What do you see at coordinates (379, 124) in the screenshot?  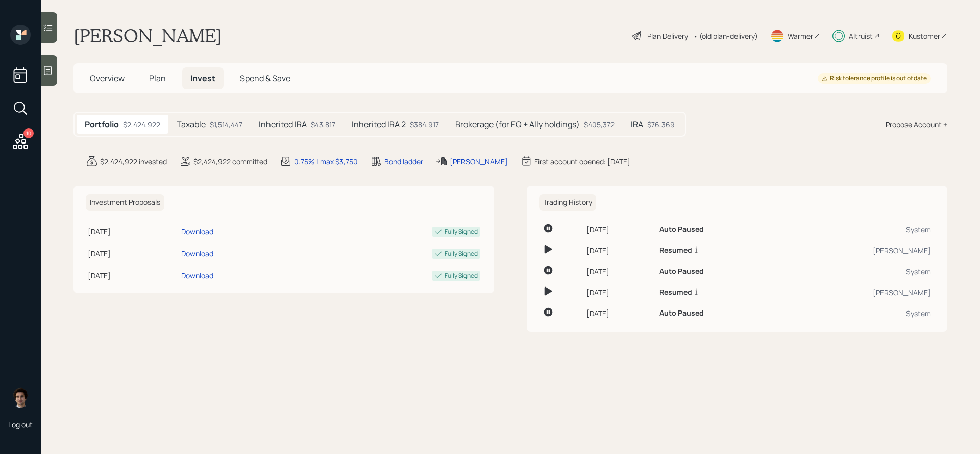 I see `h5: Inherited IRA 2` at bounding box center [379, 124].